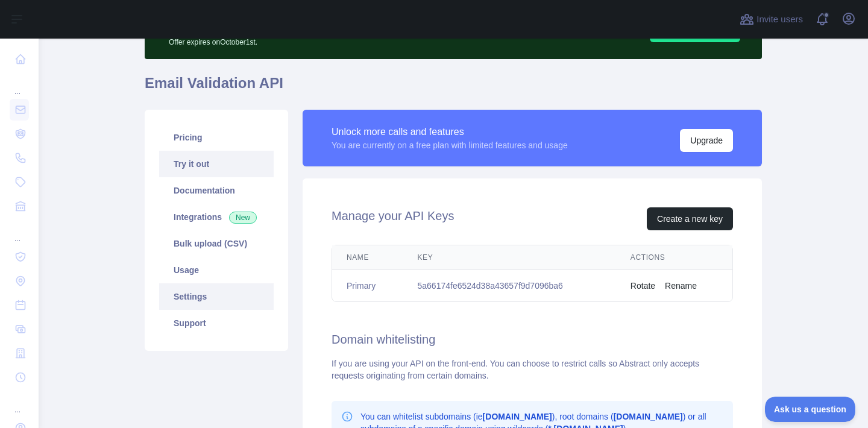  What do you see at coordinates (216, 244) in the screenshot?
I see `a: Bulk upload (CSV)` at bounding box center [216, 244].